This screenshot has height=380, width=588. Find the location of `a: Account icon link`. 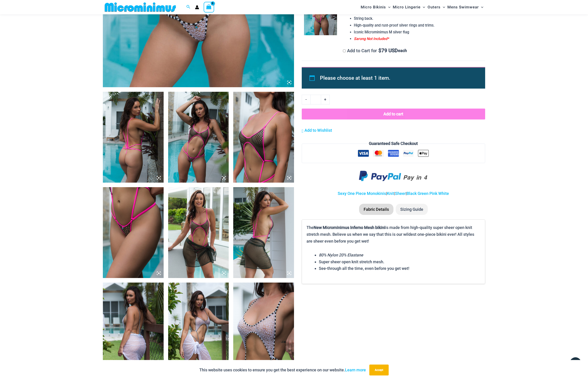

a: Account icon link is located at coordinates (197, 7).